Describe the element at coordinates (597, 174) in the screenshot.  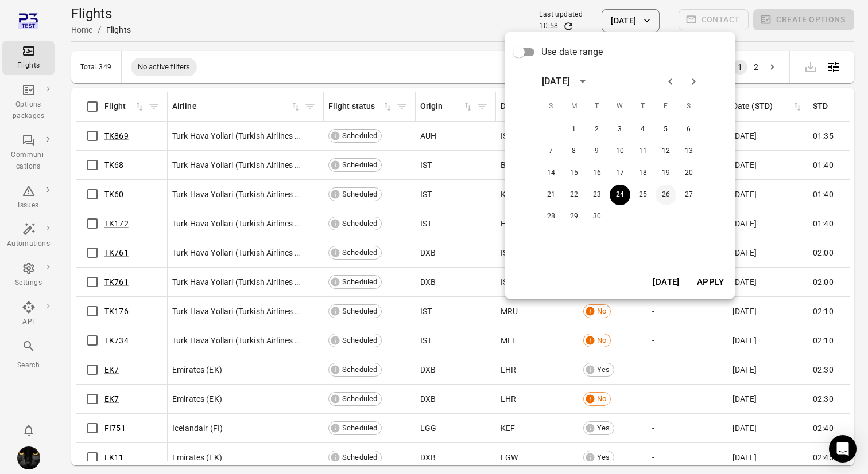
I see `button: 16` at that location.